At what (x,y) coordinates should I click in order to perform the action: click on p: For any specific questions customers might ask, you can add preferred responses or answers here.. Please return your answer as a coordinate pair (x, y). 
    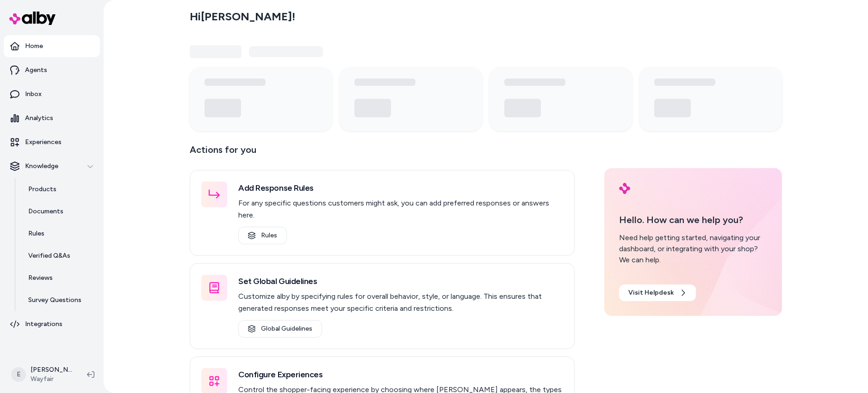
    Looking at the image, I should click on (401, 210).